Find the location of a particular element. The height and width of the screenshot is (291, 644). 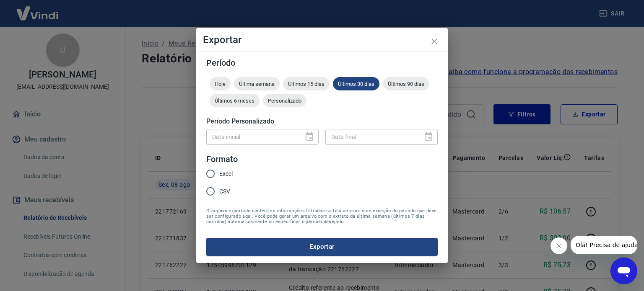

span: Últimos 15 dias is located at coordinates (306, 84).